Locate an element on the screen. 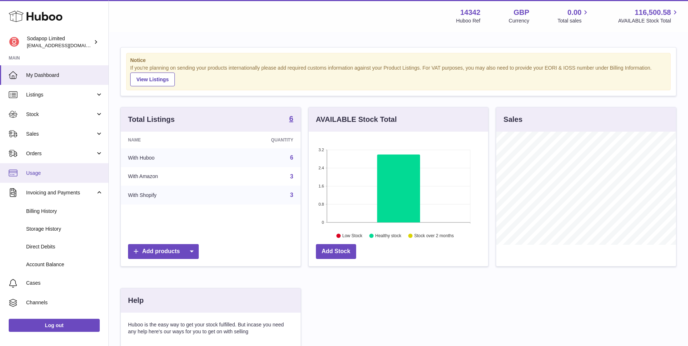  a: 116,500.58 AVAILABLE Stock Total is located at coordinates (648, 16).